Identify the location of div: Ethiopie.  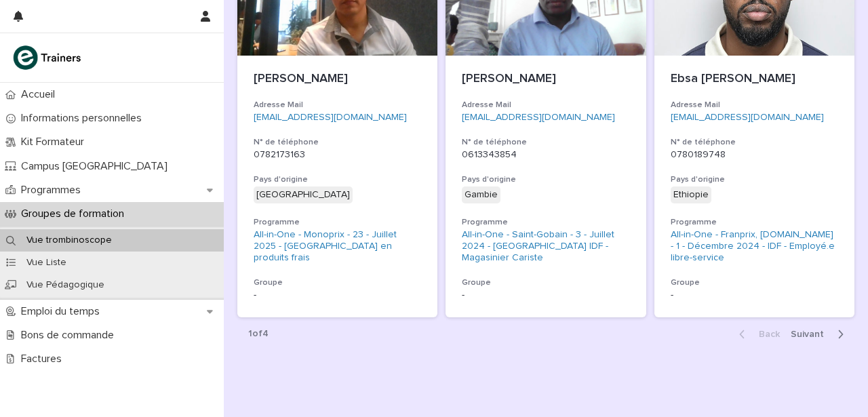
(691, 195).